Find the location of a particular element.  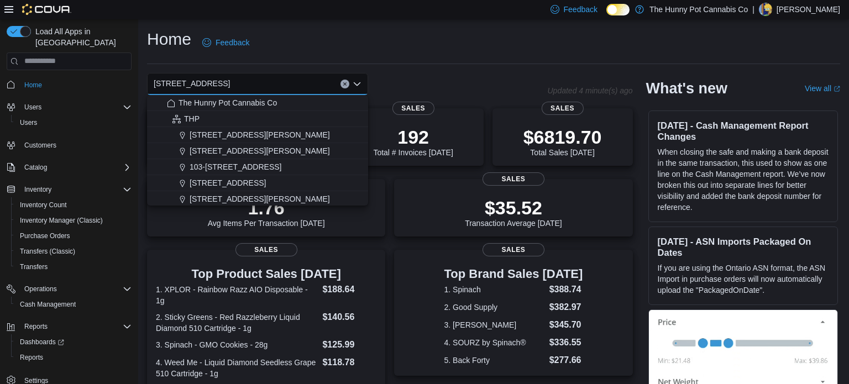

a: Customers is located at coordinates (40, 145).